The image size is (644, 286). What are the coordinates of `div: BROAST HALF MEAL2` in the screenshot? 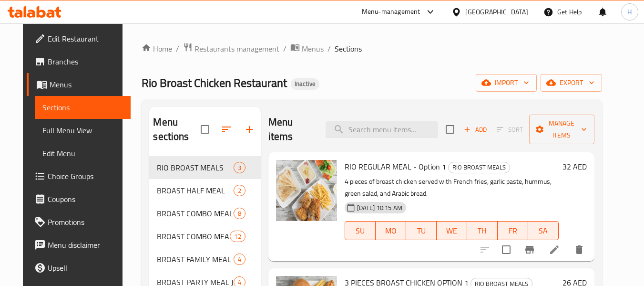 It's located at (204, 191).